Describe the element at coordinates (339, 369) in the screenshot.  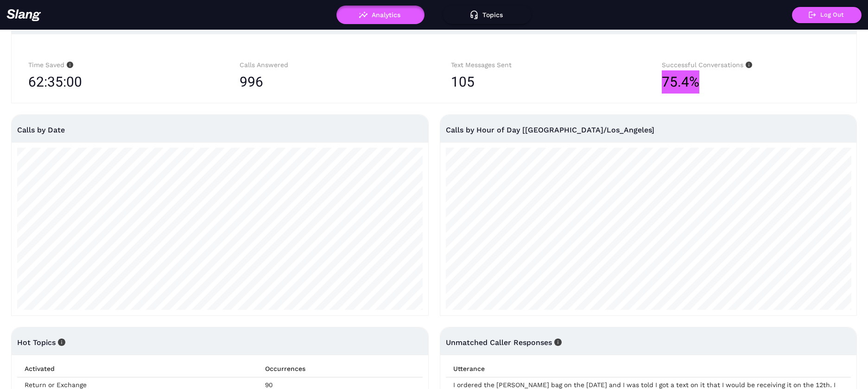
I see `th: Occurrences` at that location.